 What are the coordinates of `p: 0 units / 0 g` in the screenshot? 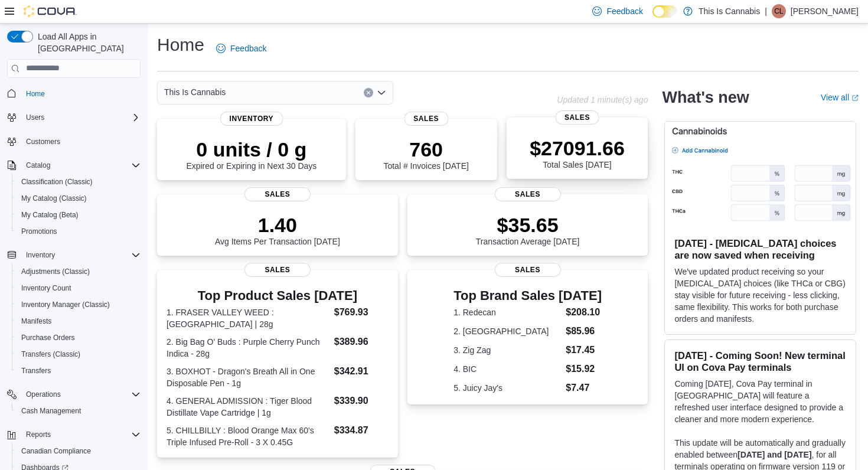 It's located at (251, 150).